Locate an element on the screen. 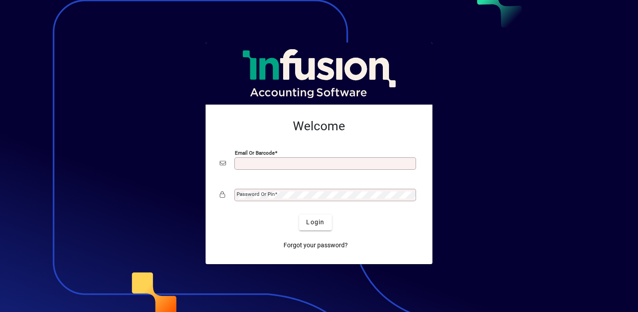 The height and width of the screenshot is (312, 638). mat-label: Email or Barcode is located at coordinates (255, 152).